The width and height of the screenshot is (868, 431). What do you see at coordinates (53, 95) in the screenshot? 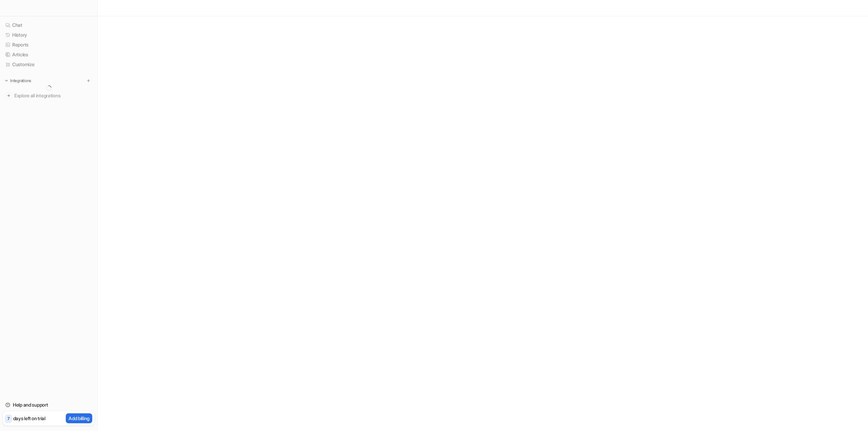
I see `span: Explore all integrations` at bounding box center [53, 95].